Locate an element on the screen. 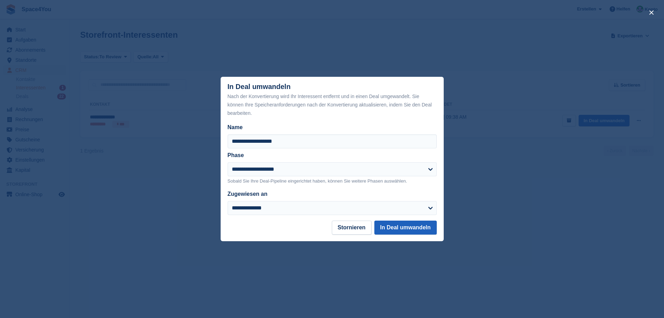  label: Phase is located at coordinates (236, 155).